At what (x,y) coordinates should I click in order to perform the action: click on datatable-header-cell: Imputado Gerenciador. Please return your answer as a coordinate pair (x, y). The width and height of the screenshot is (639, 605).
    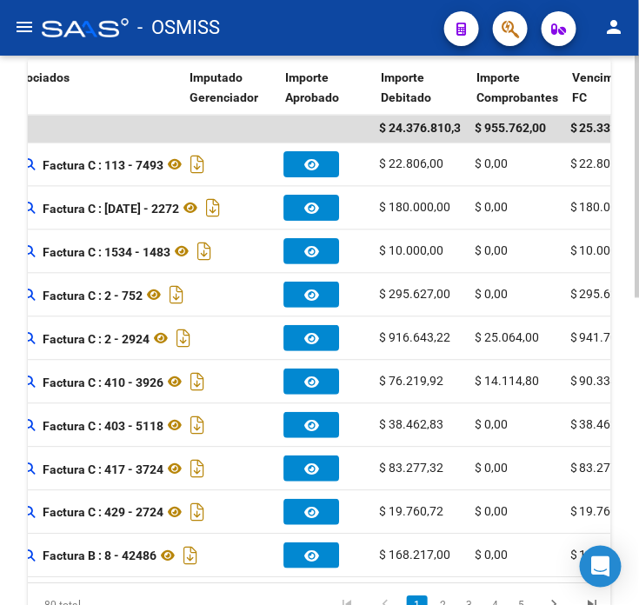
    Looking at the image, I should click on (230, 89).